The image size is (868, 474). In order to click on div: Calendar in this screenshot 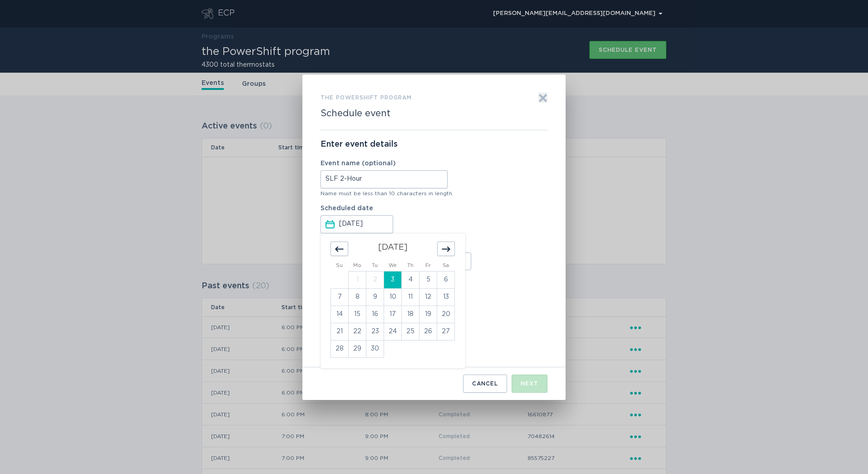, I will do `click(393, 301)`.